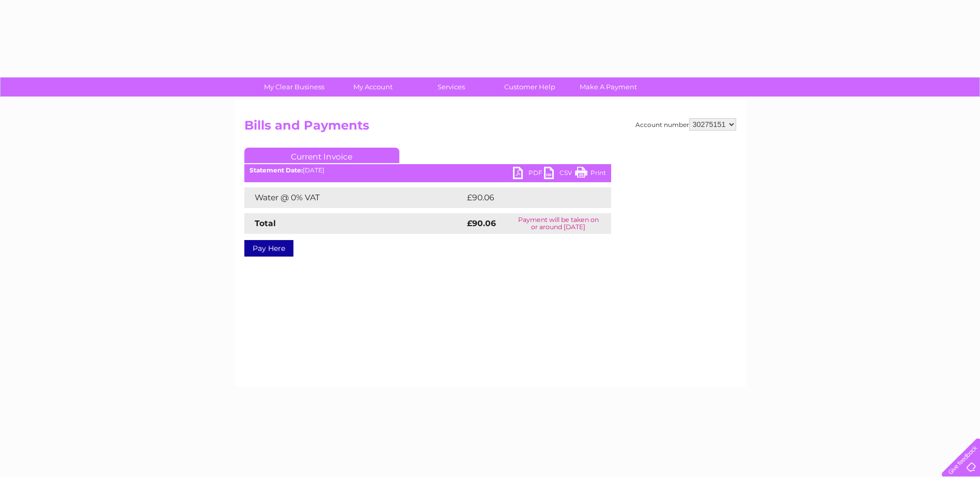 The width and height of the screenshot is (980, 477). What do you see at coordinates (322, 155) in the screenshot?
I see `a: Current Invoice` at bounding box center [322, 155].